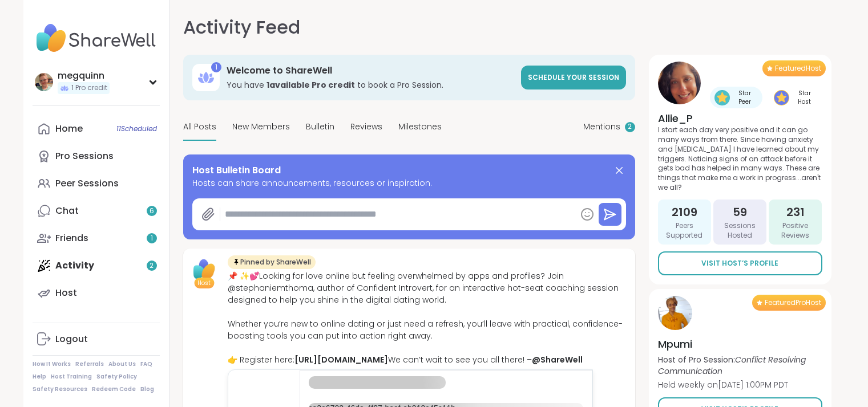 This screenshot has height=407, width=868. Describe the element at coordinates (745, 97) in the screenshot. I see `span: Star Peer` at that location.